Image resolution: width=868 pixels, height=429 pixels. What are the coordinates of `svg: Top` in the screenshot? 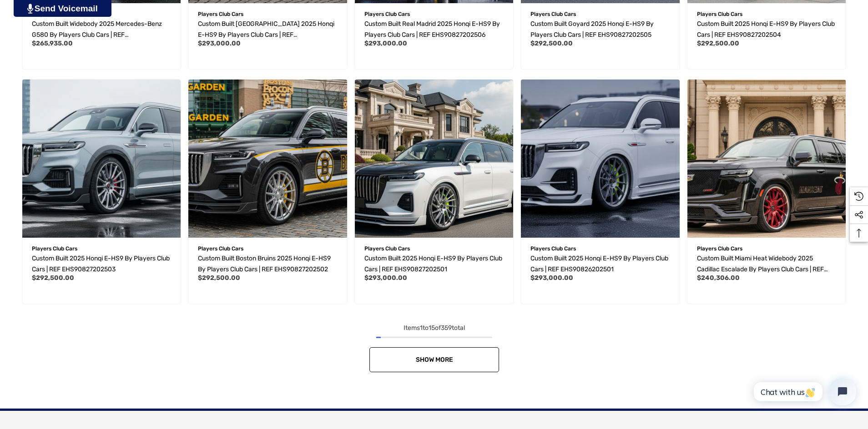 It's located at (859, 233).